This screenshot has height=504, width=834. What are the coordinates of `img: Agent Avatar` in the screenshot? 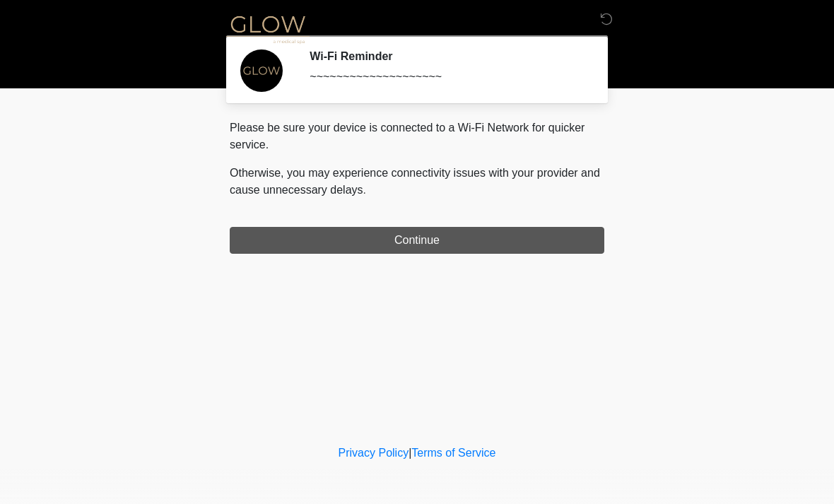 It's located at (262, 71).